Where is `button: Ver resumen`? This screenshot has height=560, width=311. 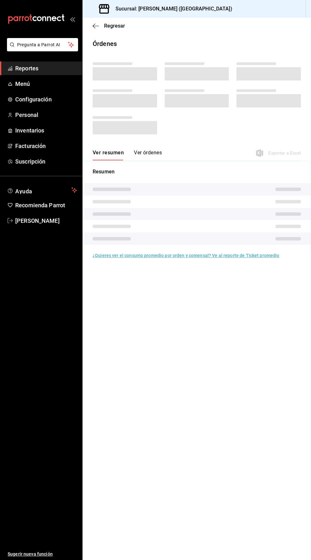
button: Ver resumen is located at coordinates (108, 155).